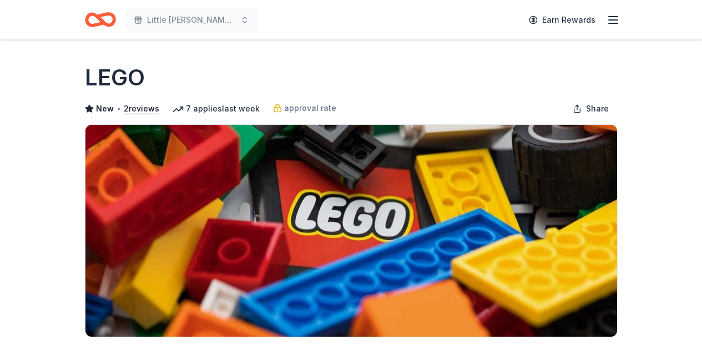 The image size is (702, 350). Describe the element at coordinates (310, 108) in the screenshot. I see `span: approval rate` at that location.